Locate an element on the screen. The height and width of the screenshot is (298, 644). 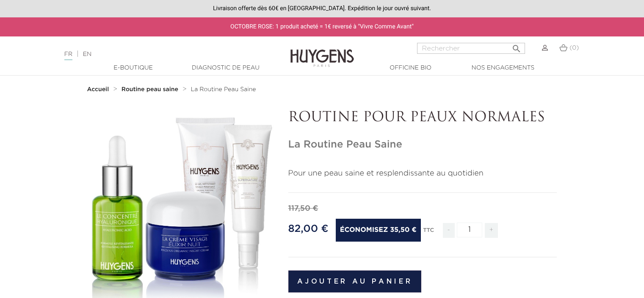
a: Diagnostic de peau is located at coordinates (225, 68).